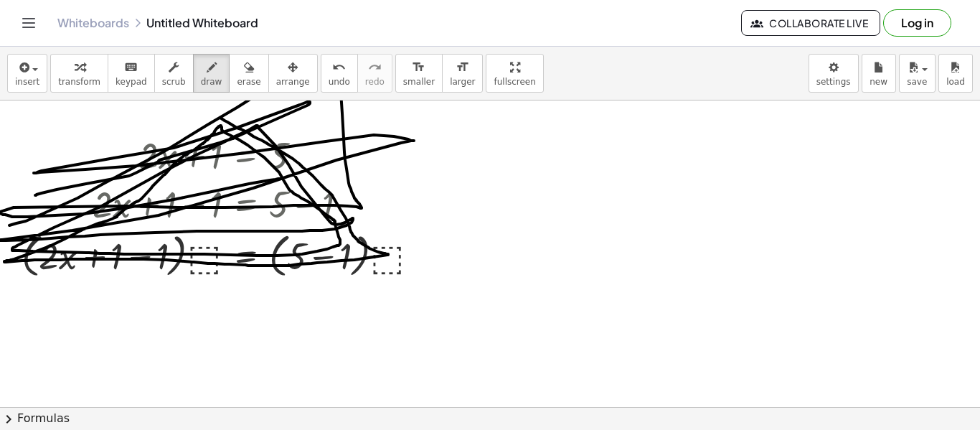  I want to click on span: redo, so click(374, 82).